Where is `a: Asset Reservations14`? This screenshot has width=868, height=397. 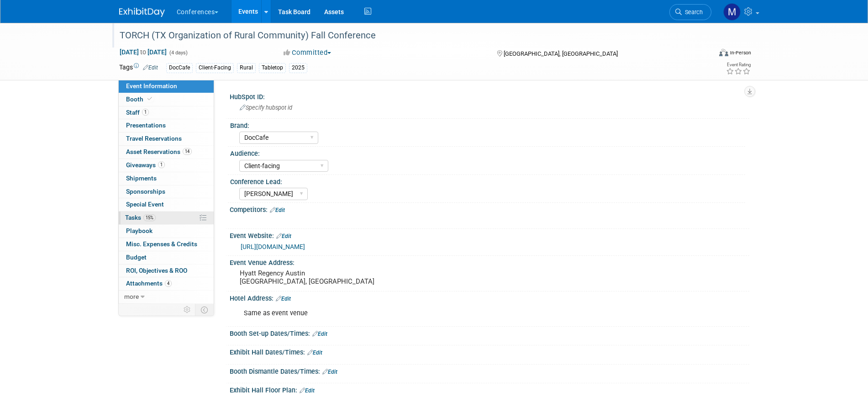 a: Asset Reservations14 is located at coordinates (166, 152).